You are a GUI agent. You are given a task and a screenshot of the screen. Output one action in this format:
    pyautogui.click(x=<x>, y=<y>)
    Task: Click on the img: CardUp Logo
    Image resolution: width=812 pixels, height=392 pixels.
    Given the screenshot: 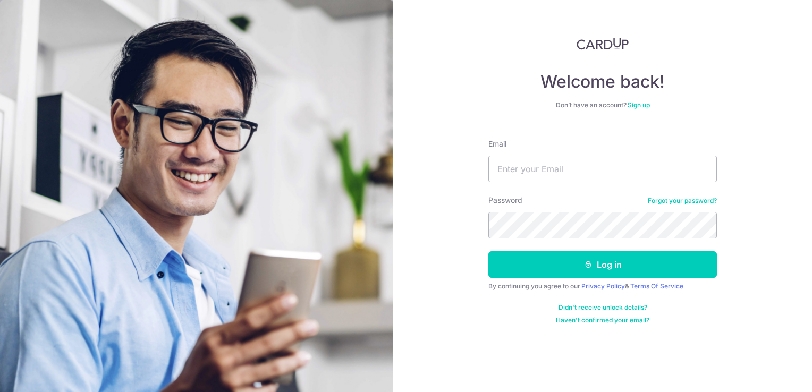 What is the action you would take?
    pyautogui.click(x=603, y=44)
    